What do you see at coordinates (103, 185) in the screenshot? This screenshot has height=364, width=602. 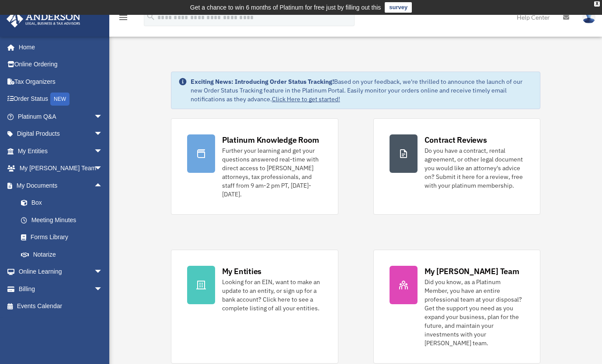 I see `span: arrow_drop_up` at bounding box center [103, 185].